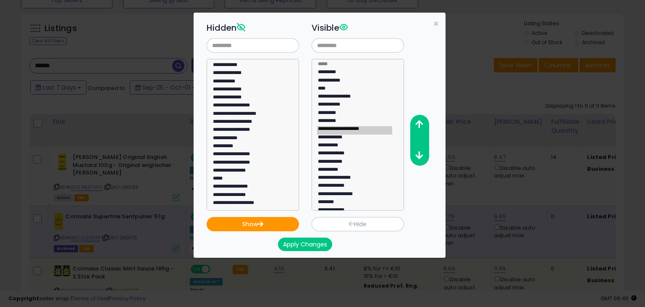 This screenshot has width=645, height=307. What do you see at coordinates (253, 224) in the screenshot?
I see `button: Show` at bounding box center [253, 224].